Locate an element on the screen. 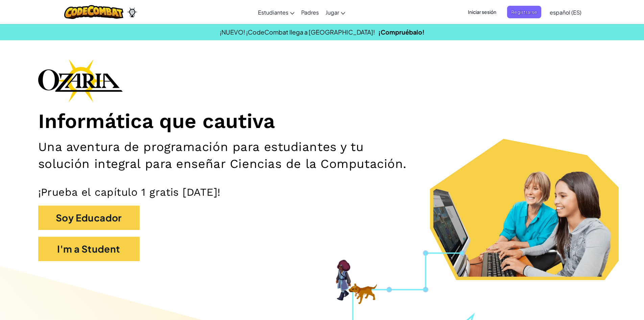 Image resolution: width=644 pixels, height=320 pixels. a: Padres is located at coordinates (310, 12).